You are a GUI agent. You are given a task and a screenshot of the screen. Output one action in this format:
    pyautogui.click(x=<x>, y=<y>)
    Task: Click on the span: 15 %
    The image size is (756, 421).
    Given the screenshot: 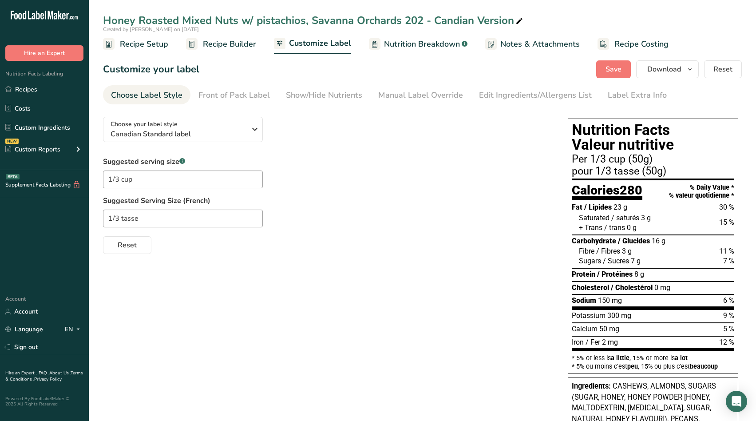 What is the action you would take?
    pyautogui.click(x=727, y=222)
    